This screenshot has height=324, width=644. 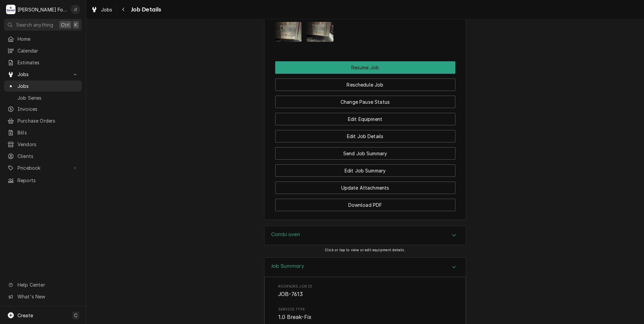 What do you see at coordinates (35, 25) in the screenshot?
I see `span: Search anything` at bounding box center [35, 25].